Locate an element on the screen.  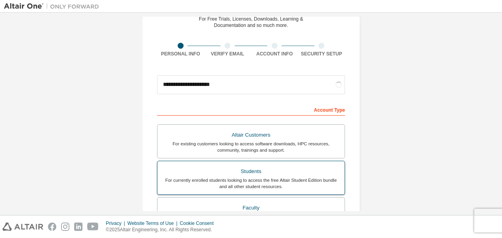
div: Verify Email is located at coordinates (227, 54).